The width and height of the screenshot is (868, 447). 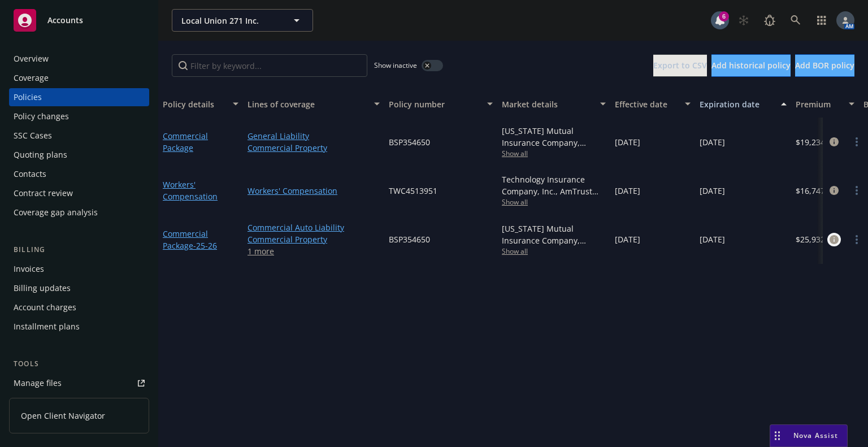 I want to click on a: Quoting plans, so click(x=79, y=155).